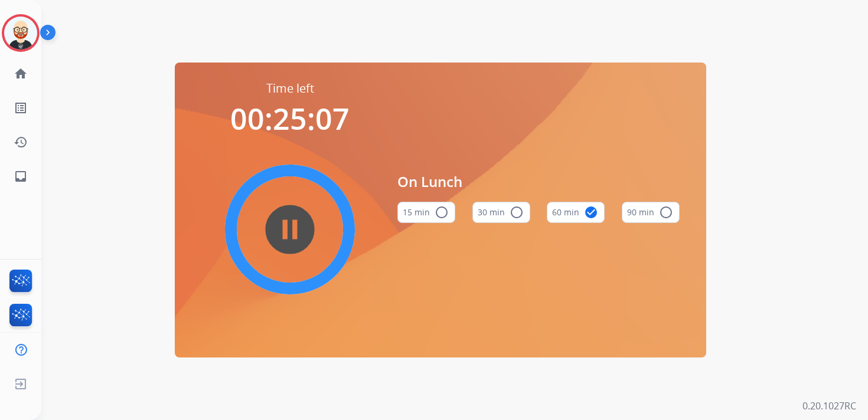 This screenshot has width=868, height=420. What do you see at coordinates (576, 212) in the screenshot?
I see `button: 60 min` at bounding box center [576, 212].